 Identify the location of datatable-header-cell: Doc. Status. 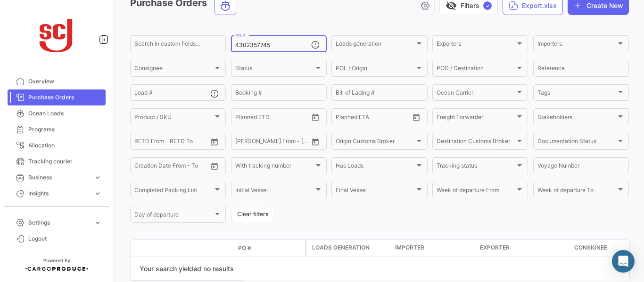
(204, 248).